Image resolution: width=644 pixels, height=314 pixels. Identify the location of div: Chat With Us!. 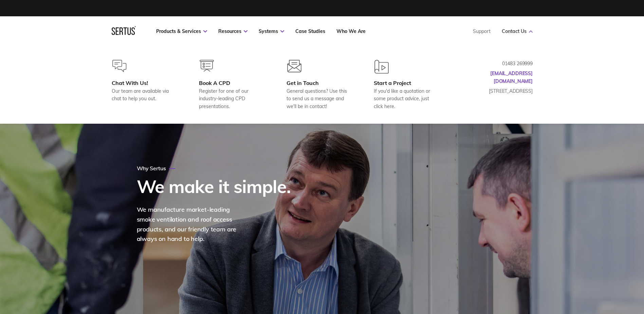
(144, 83).